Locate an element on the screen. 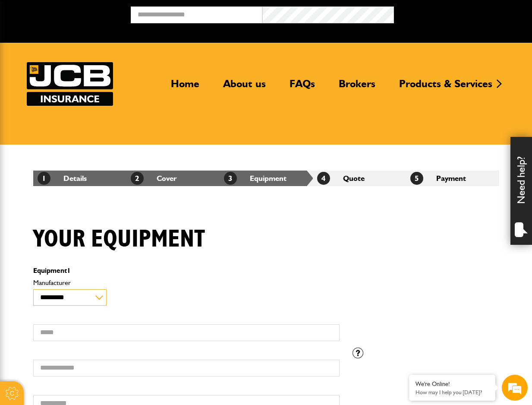 The height and width of the screenshot is (405, 532). span: 2 is located at coordinates (137, 178).